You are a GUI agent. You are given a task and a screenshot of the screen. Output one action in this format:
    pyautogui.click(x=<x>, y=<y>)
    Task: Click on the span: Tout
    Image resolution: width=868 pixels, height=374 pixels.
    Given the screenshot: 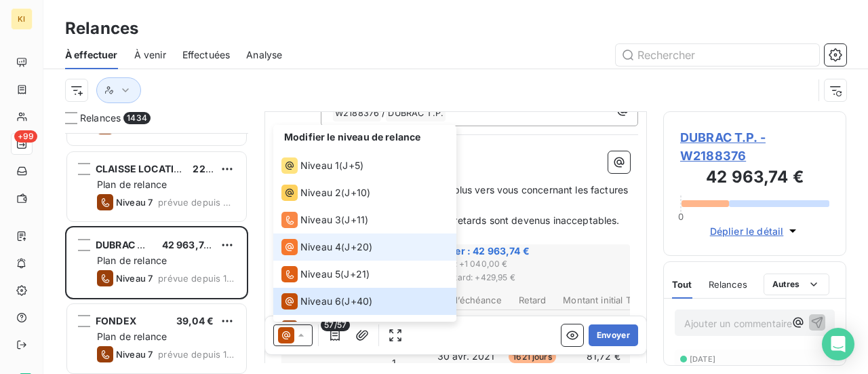 What is the action you would take?
    pyautogui.click(x=683, y=285)
    